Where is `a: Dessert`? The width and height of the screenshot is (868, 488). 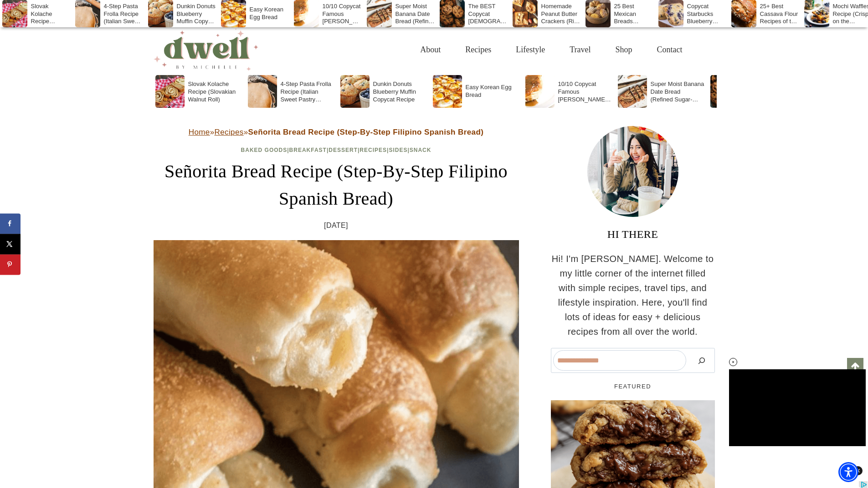 a: Dessert is located at coordinates (343, 150).